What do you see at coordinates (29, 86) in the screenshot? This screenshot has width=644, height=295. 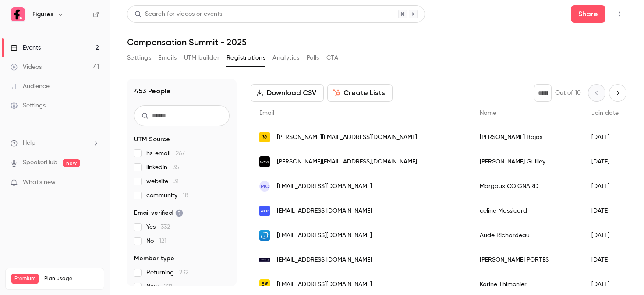 I see `div: Audience` at bounding box center [29, 86].